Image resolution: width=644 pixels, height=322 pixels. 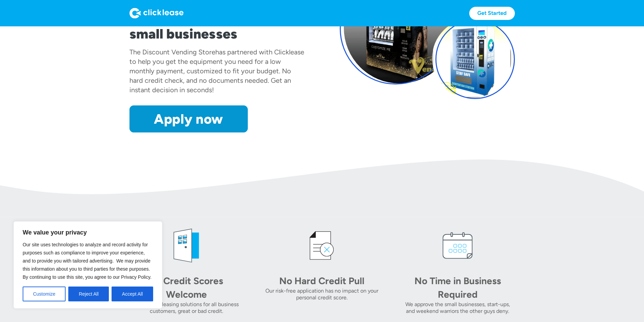 I want to click on div: Our risk-free application has no impact on your personal credit score., so click(x=322, y=295).